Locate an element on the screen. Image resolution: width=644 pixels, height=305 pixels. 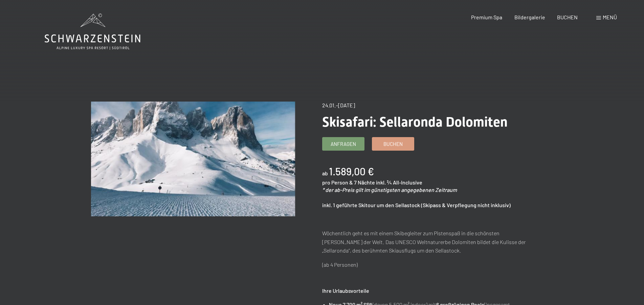
span: BUCHEN is located at coordinates (567, 17).